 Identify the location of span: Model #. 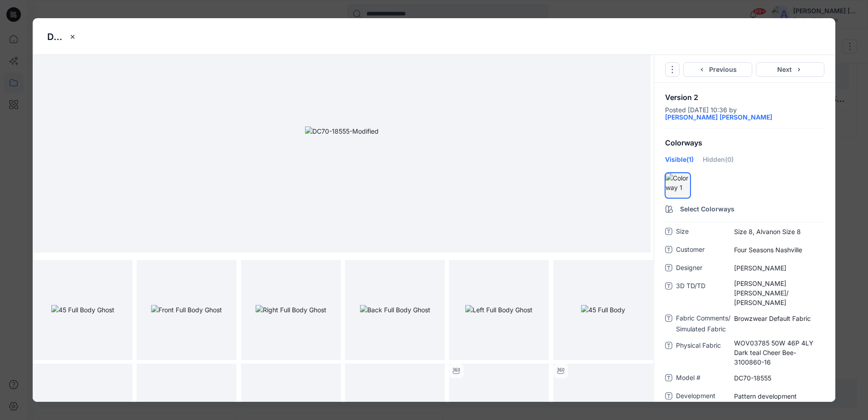
(703, 379).